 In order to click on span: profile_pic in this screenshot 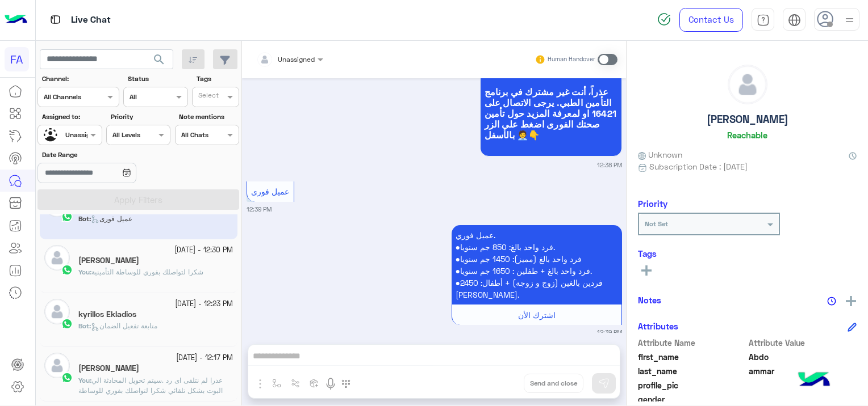, I will do `click(692, 385)`.